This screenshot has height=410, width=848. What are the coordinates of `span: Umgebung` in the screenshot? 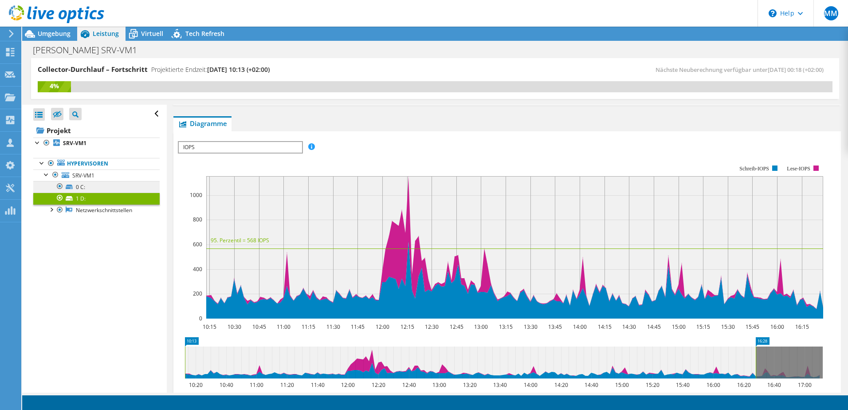 It's located at (54, 33).